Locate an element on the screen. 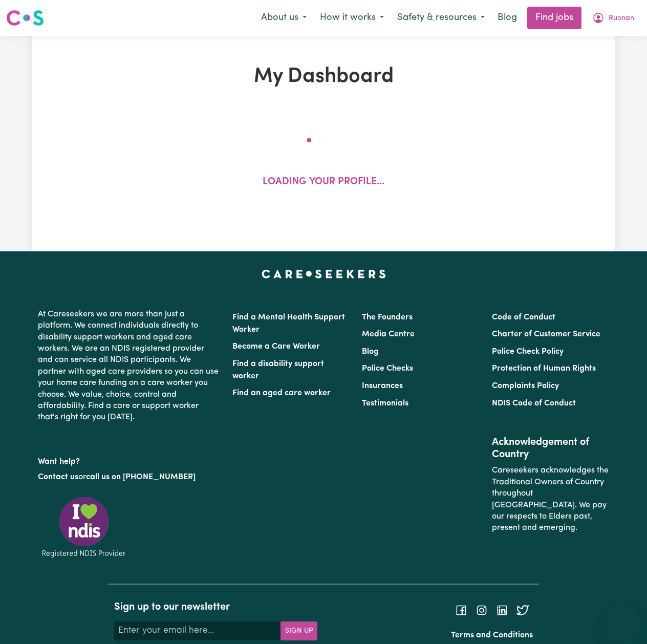 This screenshot has width=647, height=644. span: Ruonan is located at coordinates (622, 18).